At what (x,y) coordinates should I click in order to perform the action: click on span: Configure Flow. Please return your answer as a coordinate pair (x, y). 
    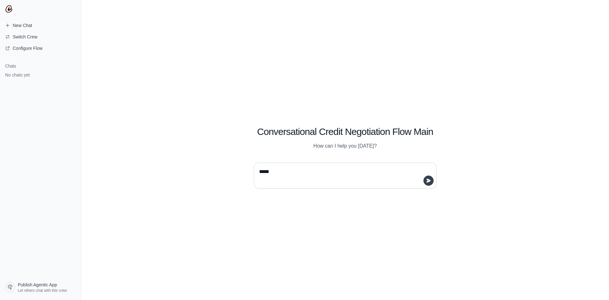
    Looking at the image, I should click on (28, 48).